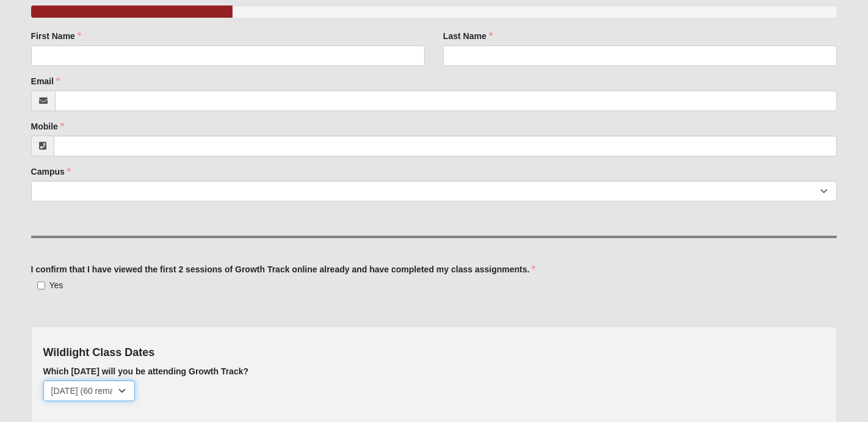 This screenshot has width=868, height=422. Describe the element at coordinates (467, 36) in the screenshot. I see `label: Last Name` at that location.